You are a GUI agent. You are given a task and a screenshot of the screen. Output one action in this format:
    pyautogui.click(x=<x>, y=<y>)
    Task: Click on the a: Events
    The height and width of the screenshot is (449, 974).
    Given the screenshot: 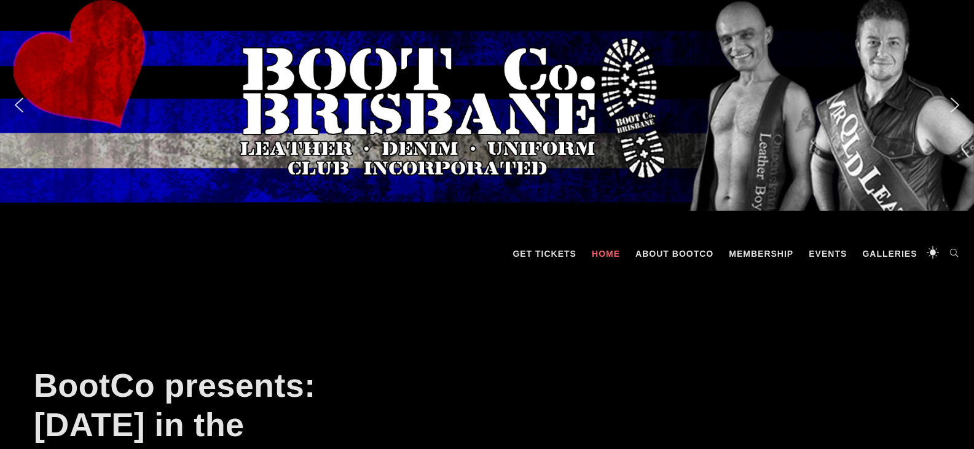 What is the action you would take?
    pyautogui.click(x=828, y=254)
    